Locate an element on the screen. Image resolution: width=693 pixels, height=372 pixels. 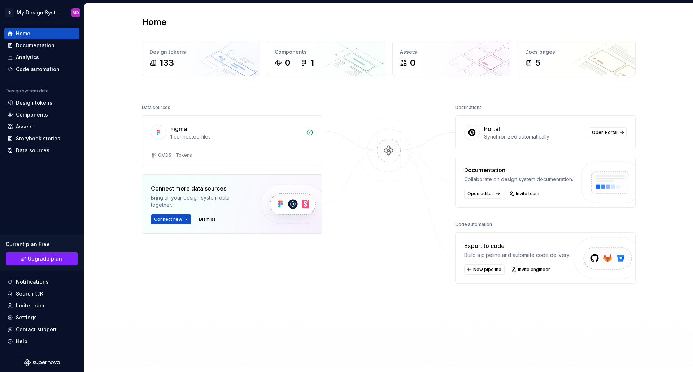
div: Bring all your design system data together. is located at coordinates (200, 201).